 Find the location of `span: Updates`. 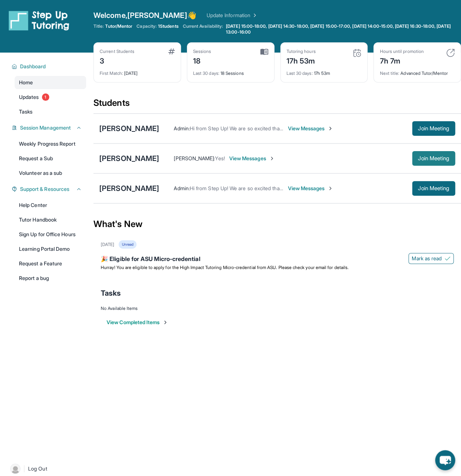

span: Updates is located at coordinates (29, 97).